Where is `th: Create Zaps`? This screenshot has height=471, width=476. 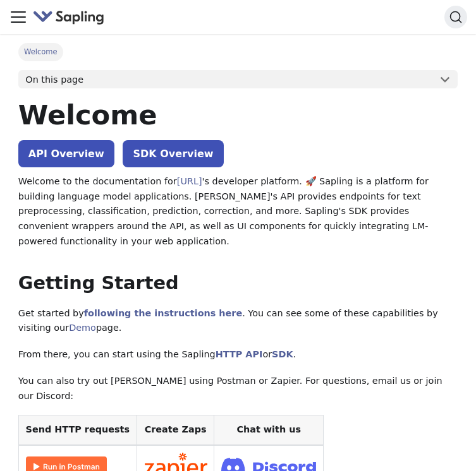 th: Create Zaps is located at coordinates (175, 430).